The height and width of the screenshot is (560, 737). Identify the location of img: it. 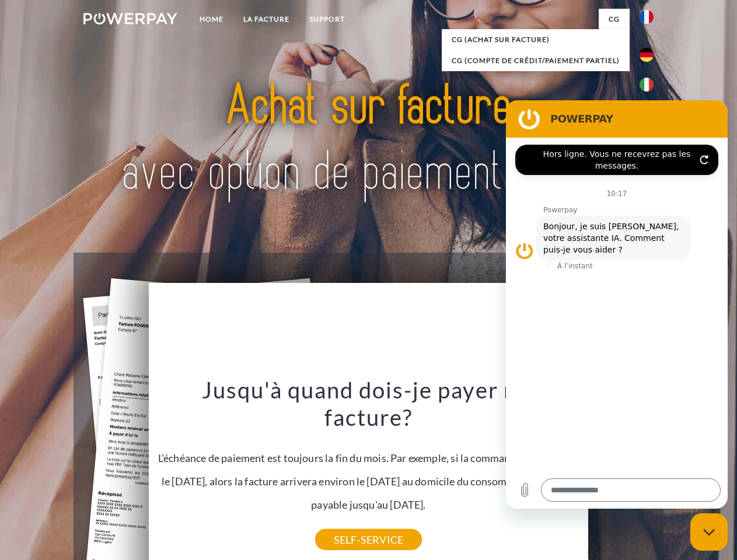
(646, 84).